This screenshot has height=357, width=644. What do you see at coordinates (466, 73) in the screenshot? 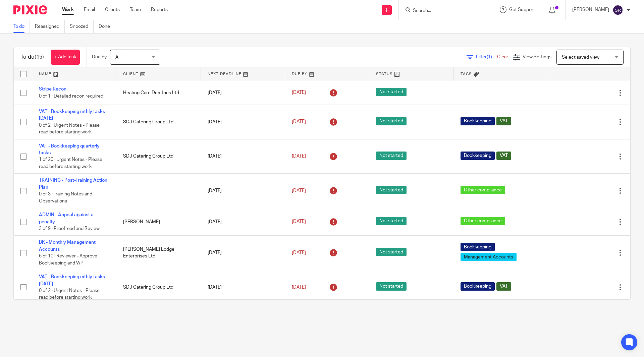
I see `span: Tags` at bounding box center [466, 73].